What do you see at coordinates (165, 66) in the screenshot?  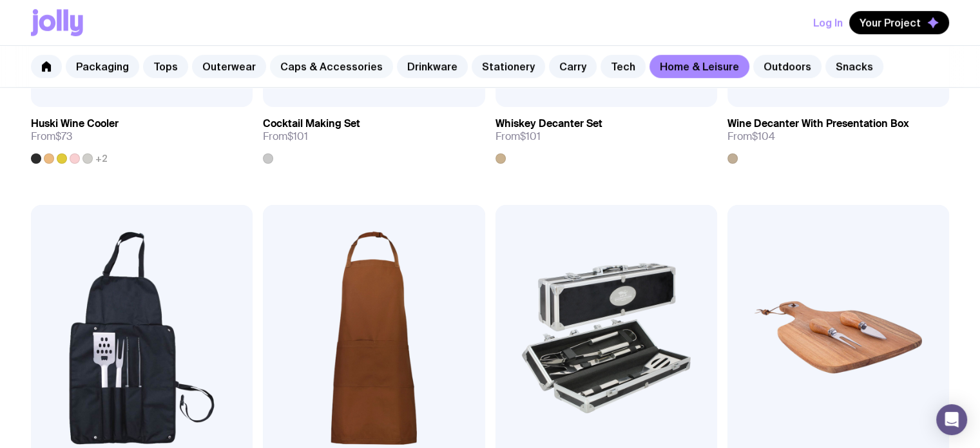 I see `a: Tops` at bounding box center [165, 66].